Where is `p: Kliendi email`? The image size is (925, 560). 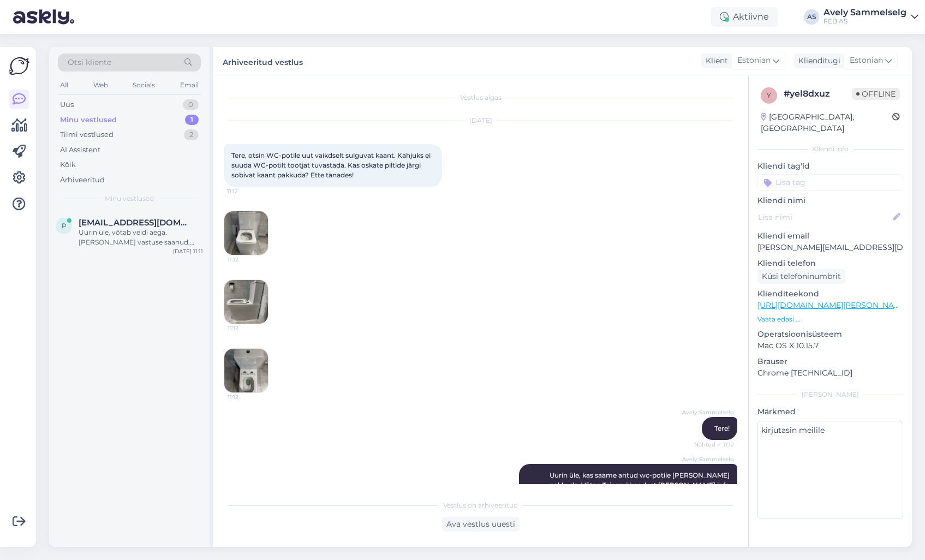
p: Kliendi email is located at coordinates (831, 236).